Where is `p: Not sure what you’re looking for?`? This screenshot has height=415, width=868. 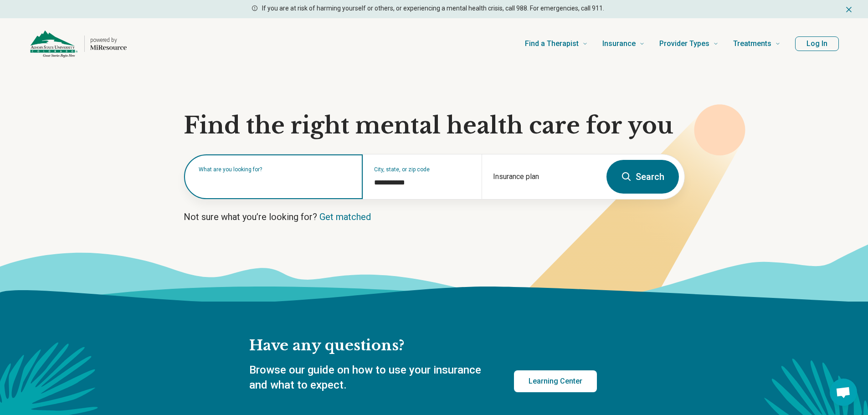 p: Not sure what you’re looking for? is located at coordinates (434, 217).